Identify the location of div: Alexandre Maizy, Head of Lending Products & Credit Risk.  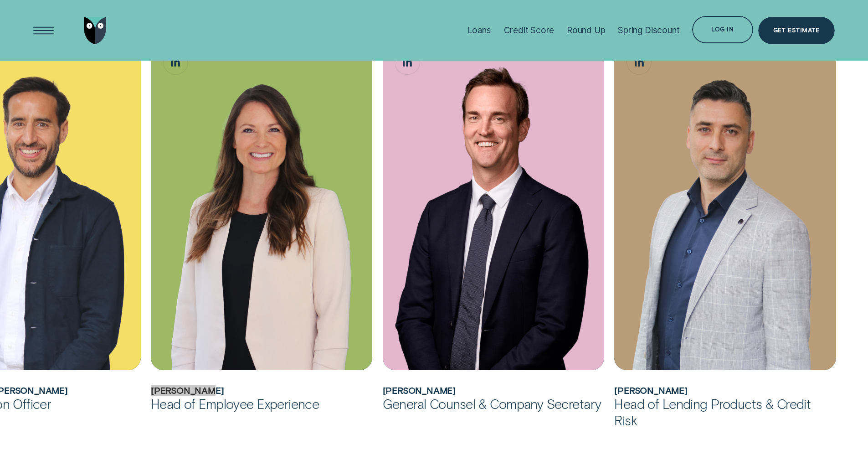
(725, 203).